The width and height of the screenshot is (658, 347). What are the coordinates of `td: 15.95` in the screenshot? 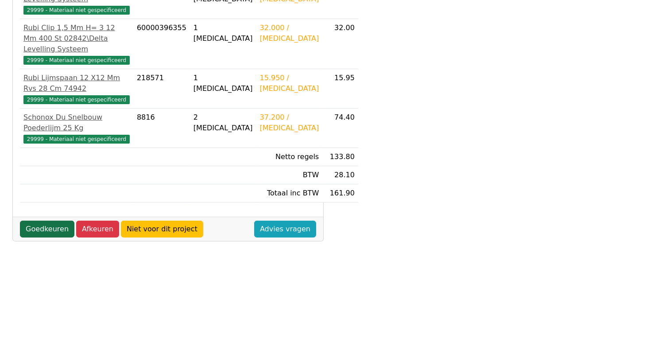 It's located at (340, 89).